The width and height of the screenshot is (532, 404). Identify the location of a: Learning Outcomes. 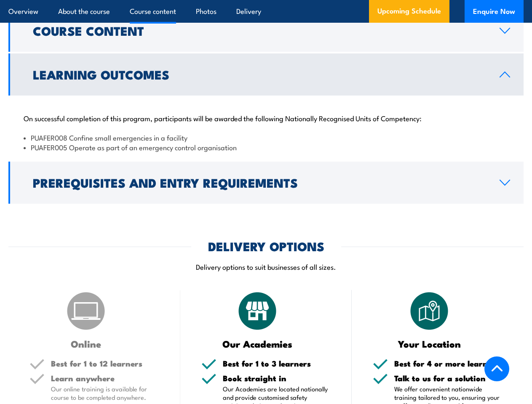
(266, 75).